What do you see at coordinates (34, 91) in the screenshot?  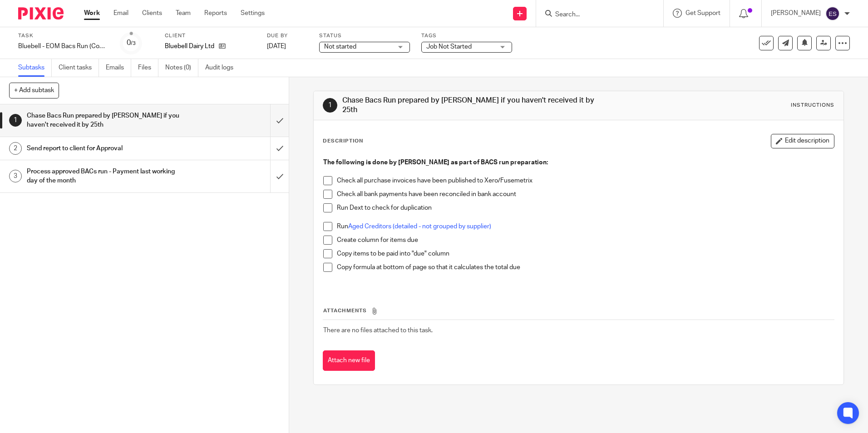 I see `button: + Add subtask` at bounding box center [34, 91].